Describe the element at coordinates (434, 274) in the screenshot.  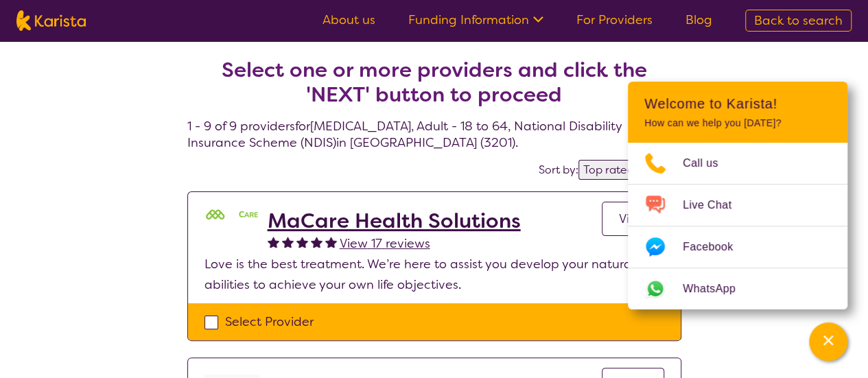
I see `p: Love is the best treatment. We’re here to assist you develop your natural abilities to achieve yo...` at that location.